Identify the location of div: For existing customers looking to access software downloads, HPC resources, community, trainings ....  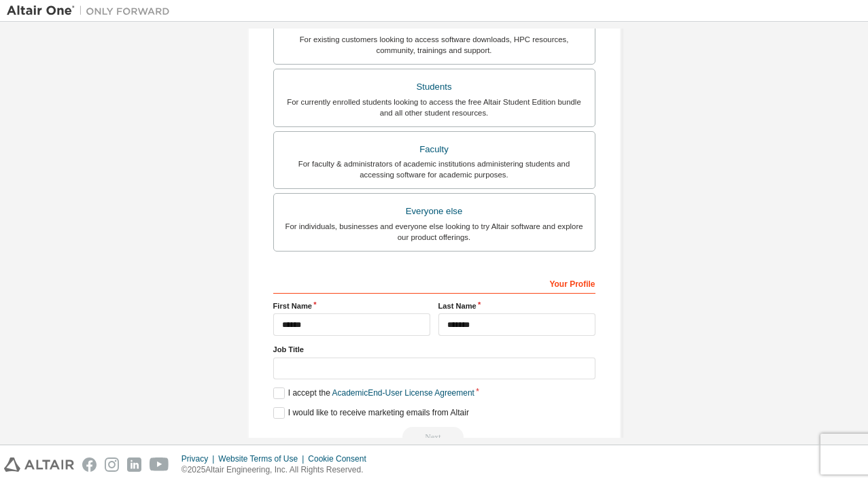
(434, 45).